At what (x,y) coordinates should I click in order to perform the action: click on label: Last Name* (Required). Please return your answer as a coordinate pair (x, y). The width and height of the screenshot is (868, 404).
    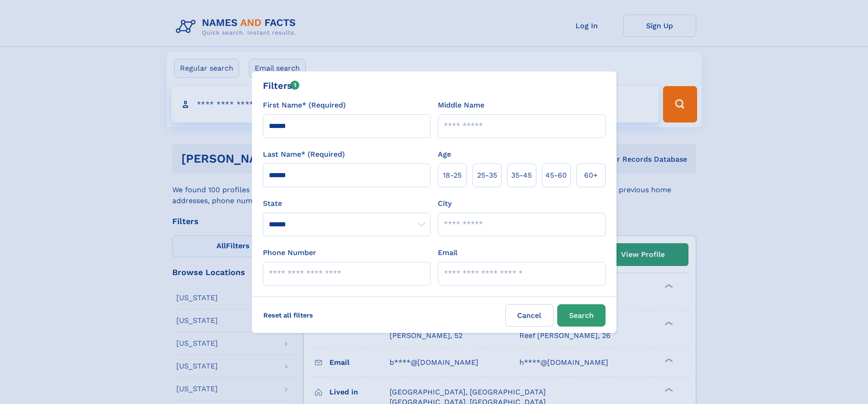
    Looking at the image, I should click on (304, 154).